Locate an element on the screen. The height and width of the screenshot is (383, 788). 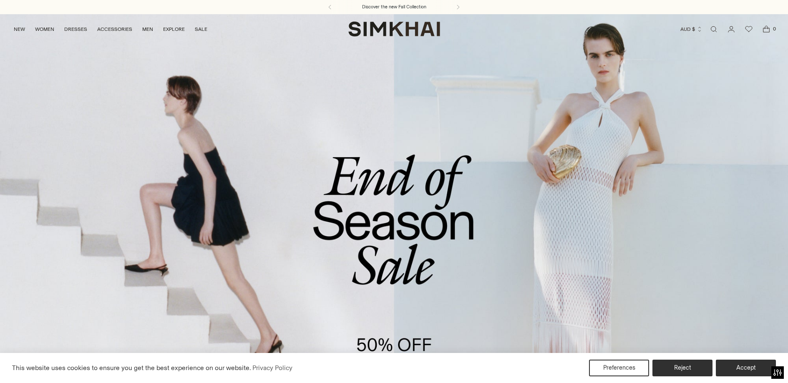
button: Accept is located at coordinates (746, 368).